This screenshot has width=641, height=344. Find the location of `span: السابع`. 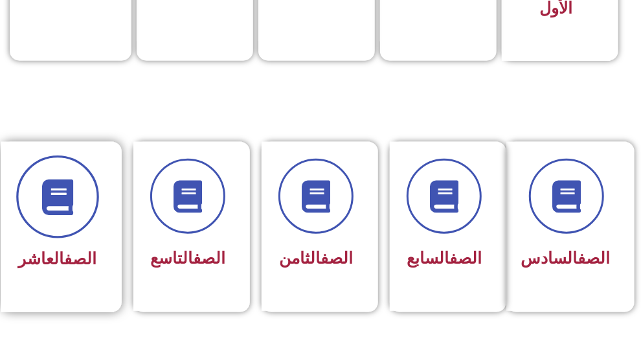

span: السابع is located at coordinates (444, 258).